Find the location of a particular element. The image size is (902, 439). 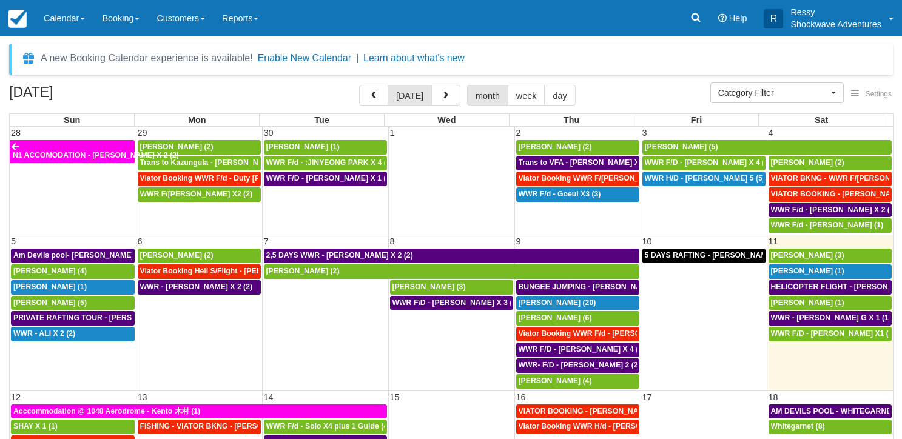

a: Learn about what's new is located at coordinates (414, 58).